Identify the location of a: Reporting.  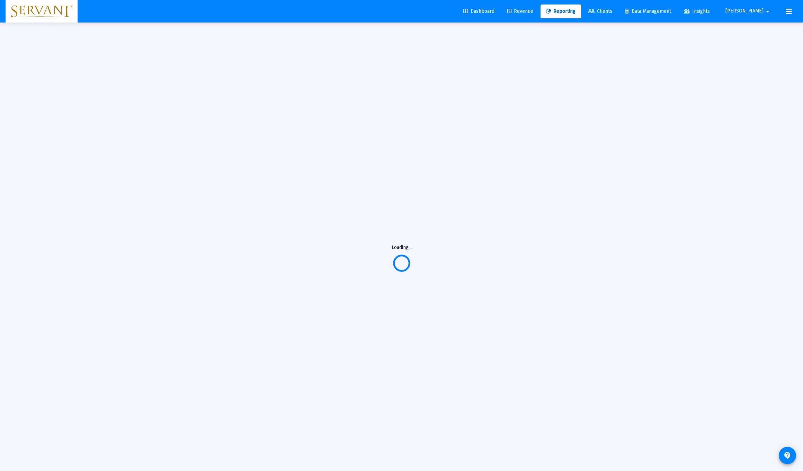
(561, 11).